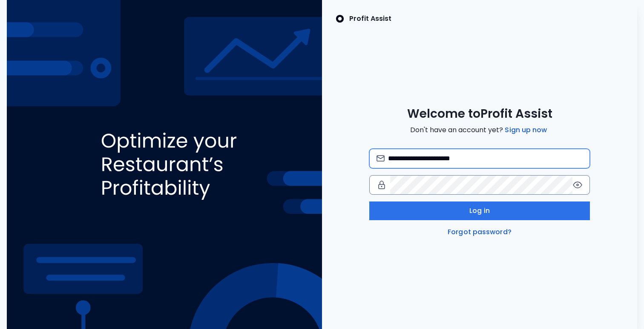  What do you see at coordinates (380, 158) in the screenshot?
I see `img: email` at bounding box center [380, 158].